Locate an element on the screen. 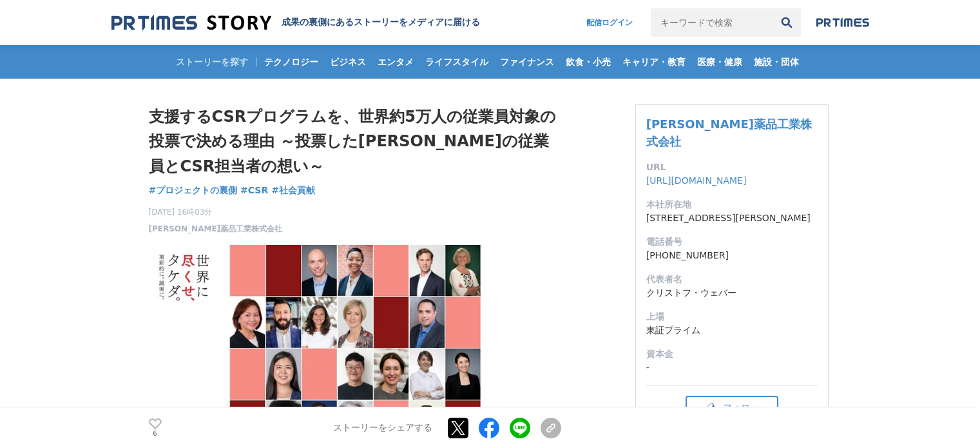 This screenshot has height=448, width=980. a: 施設・団体 is located at coordinates (777, 62).